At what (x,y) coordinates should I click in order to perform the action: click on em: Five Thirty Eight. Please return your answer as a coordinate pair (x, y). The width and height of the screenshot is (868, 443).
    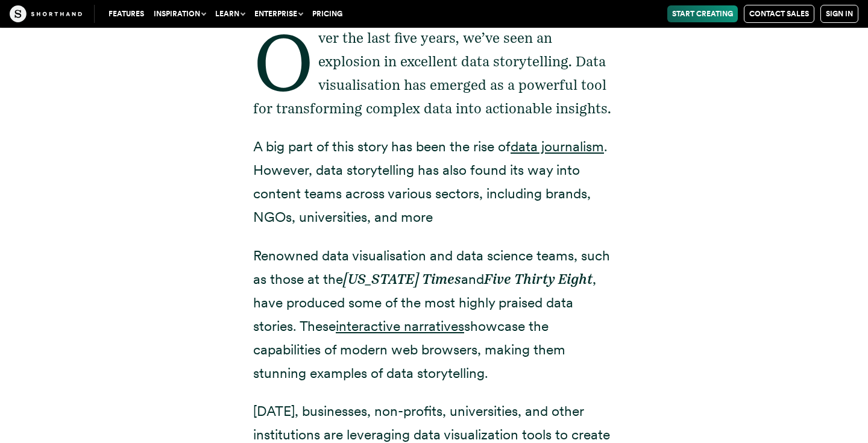
    Looking at the image, I should click on (539, 279).